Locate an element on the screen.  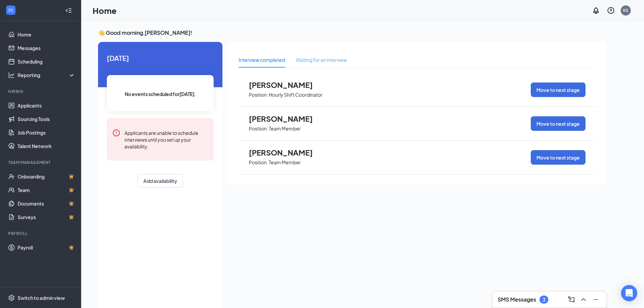
a: Applicants is located at coordinates (46, 105).